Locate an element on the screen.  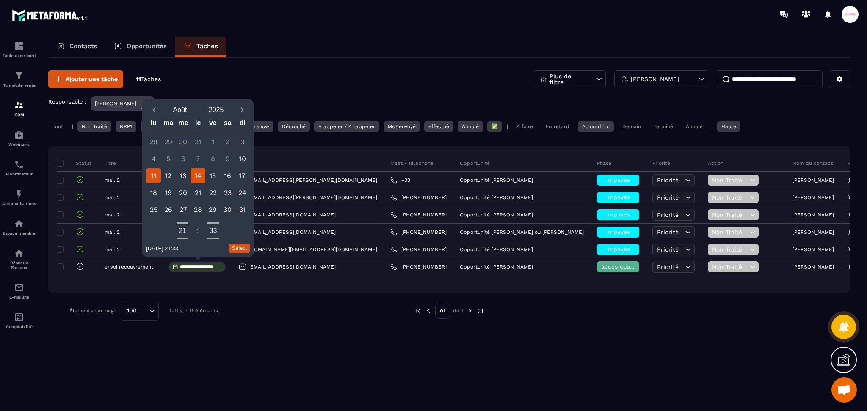
p: Tableau de bord is located at coordinates (19, 55).